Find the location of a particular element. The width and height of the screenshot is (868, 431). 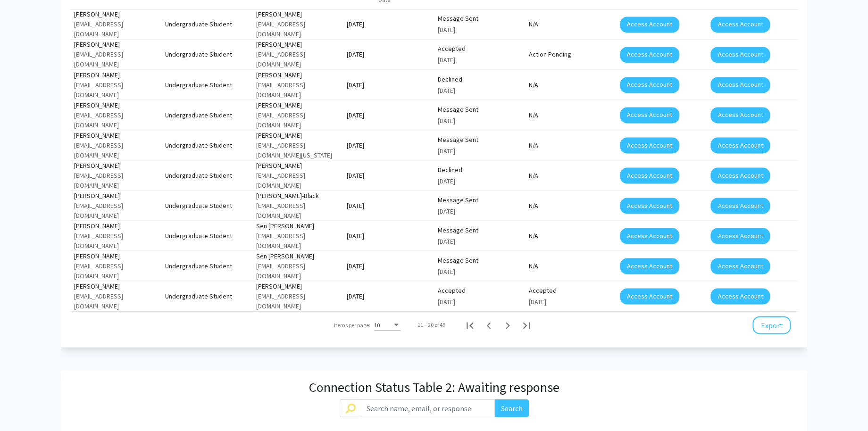

mat-cell: Action Pending is located at coordinates (571, 55).